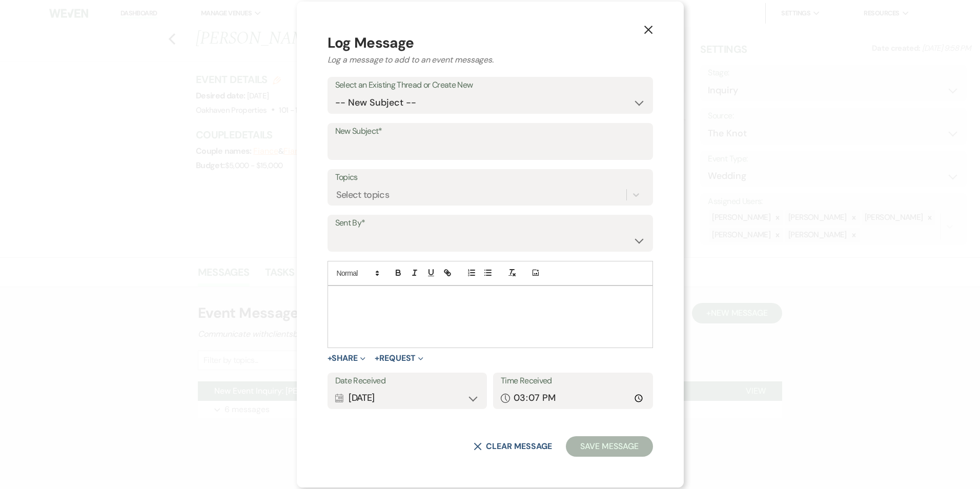 The image size is (980, 489). I want to click on div: Select topics, so click(363, 194).